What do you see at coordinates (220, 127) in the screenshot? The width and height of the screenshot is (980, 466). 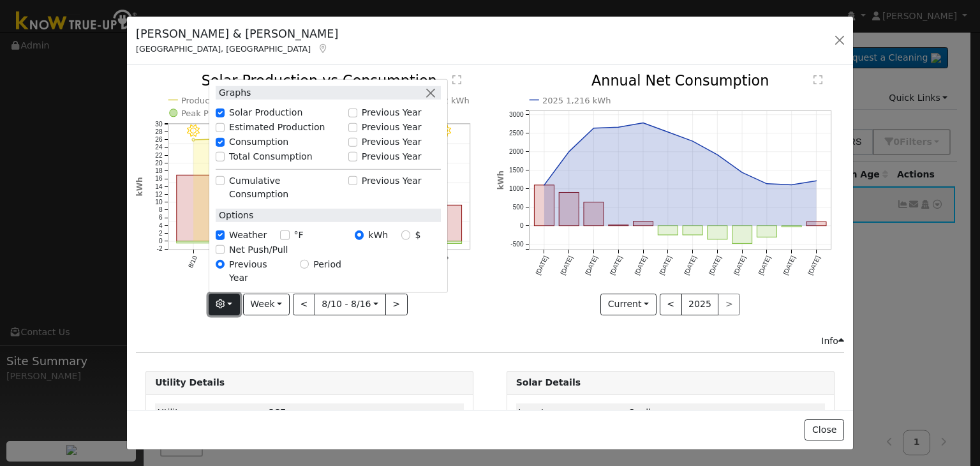 I see `input: Estimated Production` at bounding box center [220, 127].